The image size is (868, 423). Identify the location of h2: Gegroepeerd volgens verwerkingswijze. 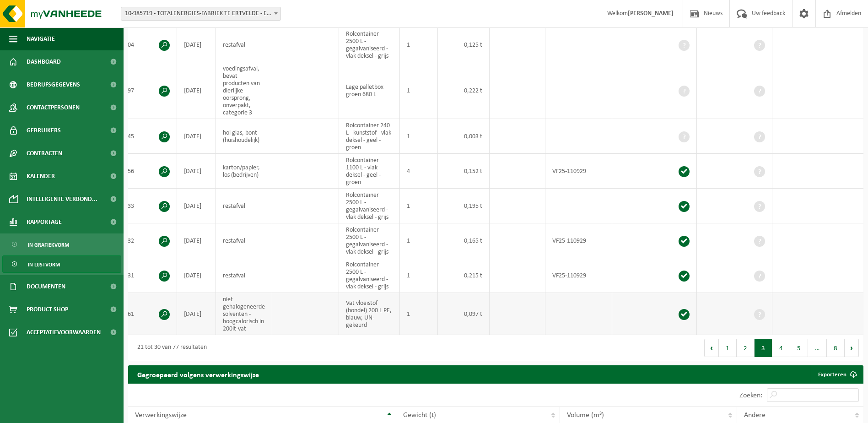
(198, 374).